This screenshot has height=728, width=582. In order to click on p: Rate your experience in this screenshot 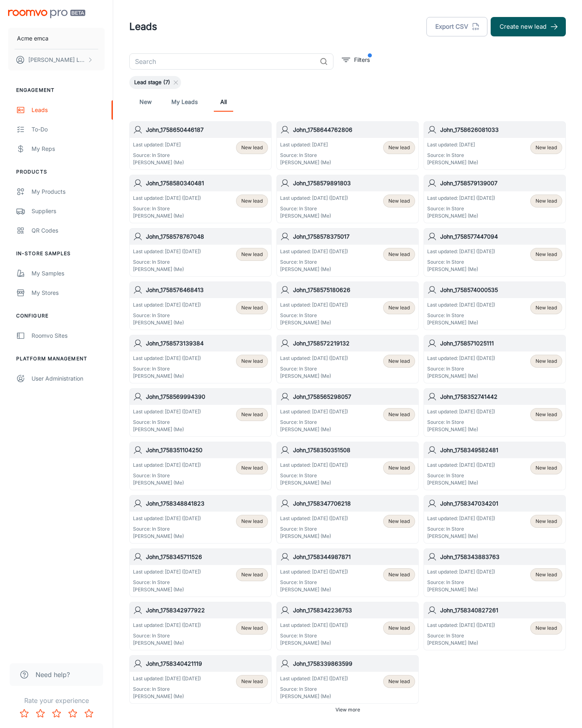, I will do `click(56, 701)`.